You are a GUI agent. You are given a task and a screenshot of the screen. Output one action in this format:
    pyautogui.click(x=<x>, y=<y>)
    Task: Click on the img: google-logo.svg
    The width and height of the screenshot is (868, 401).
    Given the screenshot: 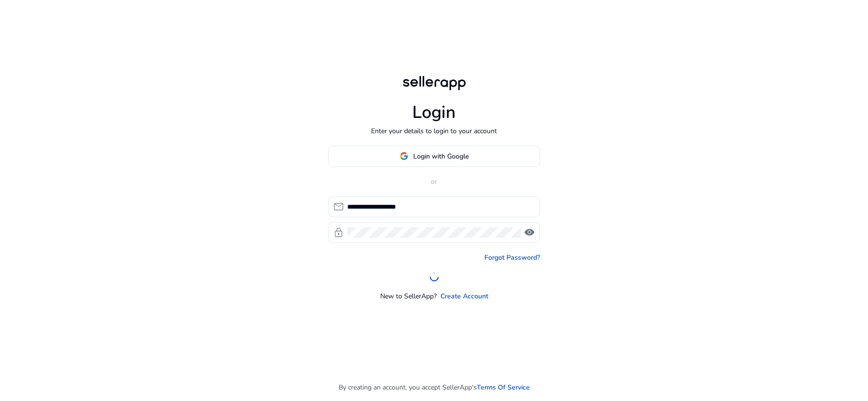 What is the action you would take?
    pyautogui.click(x=404, y=156)
    